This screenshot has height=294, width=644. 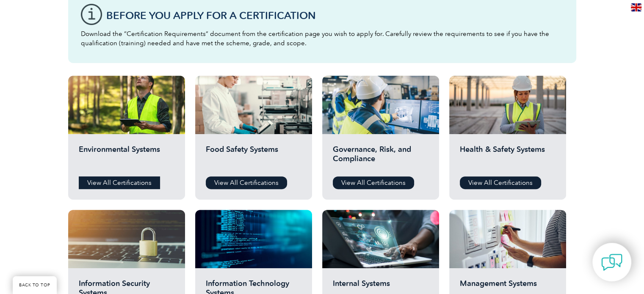 What do you see at coordinates (322, 38) in the screenshot?
I see `p: Download the “Certification Requirements” document from the certification page you wish to apply ...` at bounding box center [322, 38].